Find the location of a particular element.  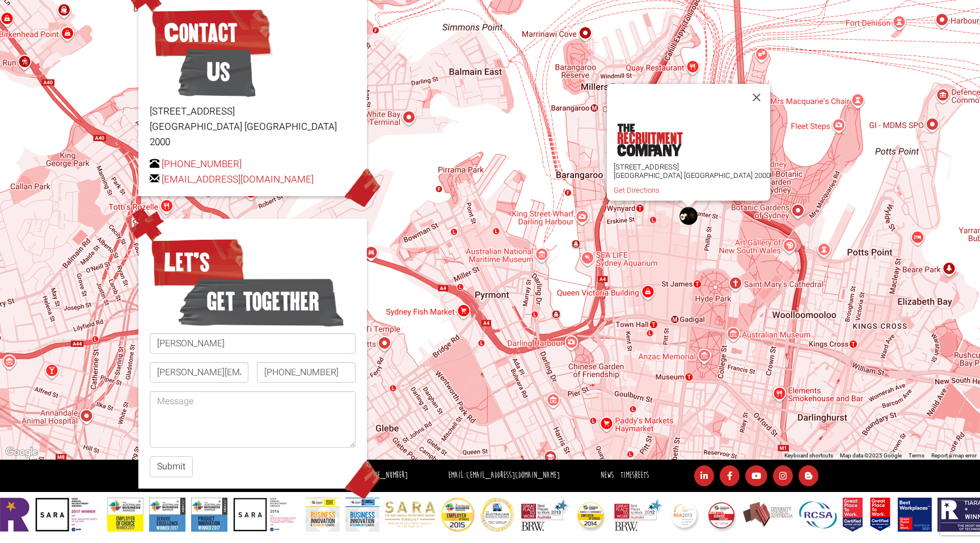

a: News is located at coordinates (607, 476).